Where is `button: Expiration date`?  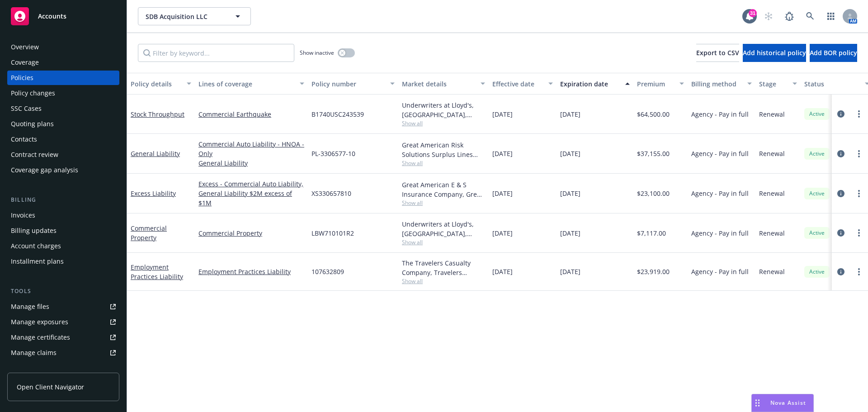 button: Expiration date is located at coordinates (595, 83).